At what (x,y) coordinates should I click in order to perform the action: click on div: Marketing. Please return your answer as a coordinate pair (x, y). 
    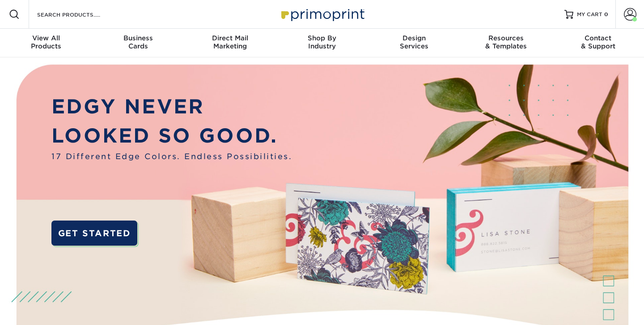
    Looking at the image, I should click on (230, 42).